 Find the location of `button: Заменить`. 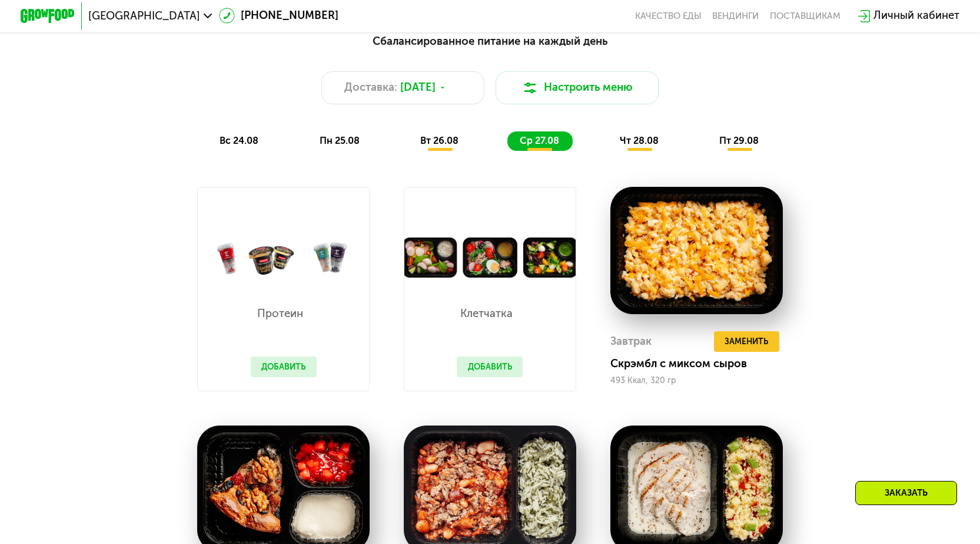

button: Заменить is located at coordinates (747, 341).